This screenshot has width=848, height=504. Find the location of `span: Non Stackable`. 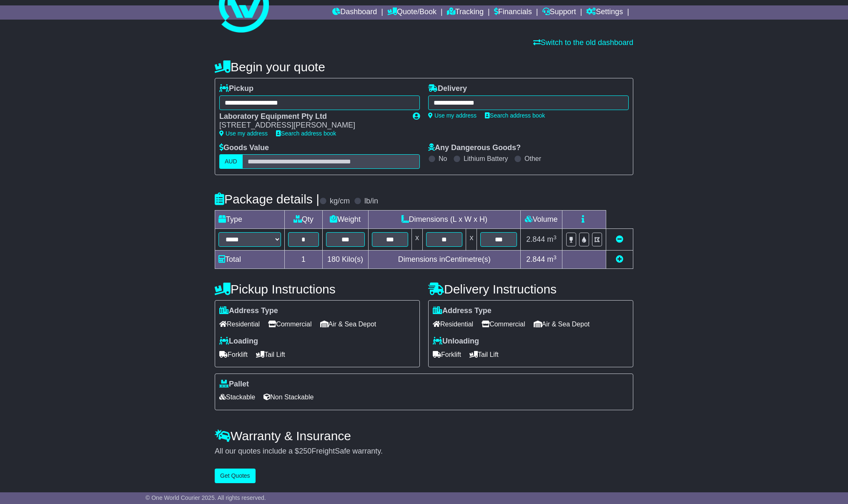

span: Non Stackable is located at coordinates (288, 397).